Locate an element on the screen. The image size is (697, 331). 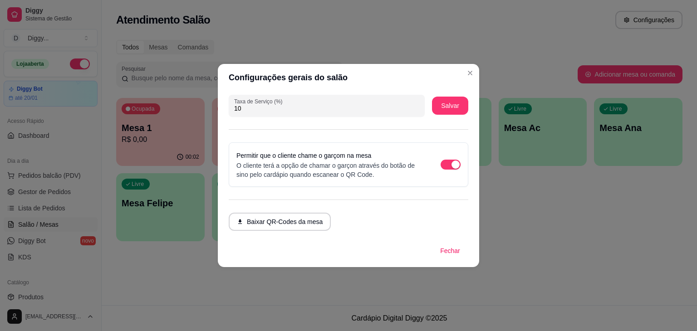
input: Taxa de Serviço (%) is located at coordinates (327, 108).